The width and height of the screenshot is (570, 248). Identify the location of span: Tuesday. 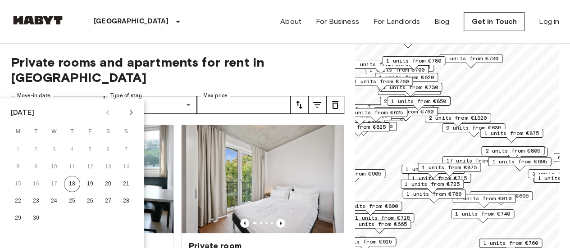
(36, 132).